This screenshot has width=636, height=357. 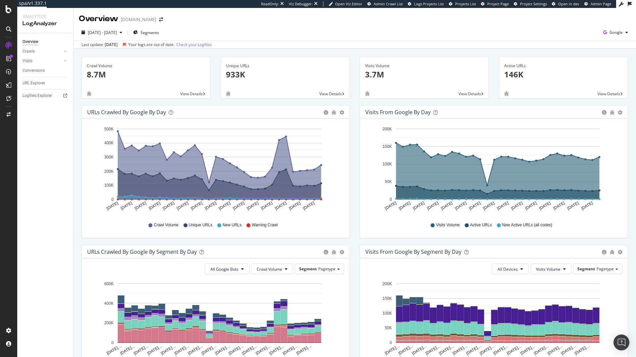 I want to click on span: Visits Volume, so click(x=448, y=225).